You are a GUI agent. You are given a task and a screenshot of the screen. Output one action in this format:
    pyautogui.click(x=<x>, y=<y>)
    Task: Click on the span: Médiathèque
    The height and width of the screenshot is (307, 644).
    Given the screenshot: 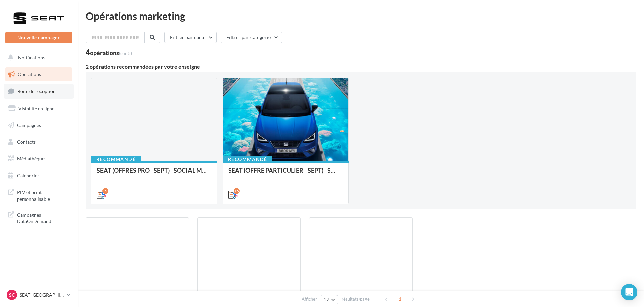 What is the action you would take?
    pyautogui.click(x=30, y=158)
    